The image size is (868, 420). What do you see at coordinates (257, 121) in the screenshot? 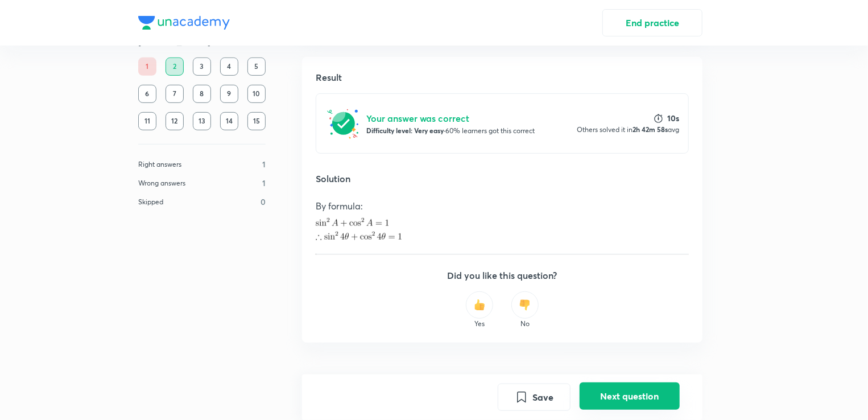
I see `div: 15` at bounding box center [257, 121].